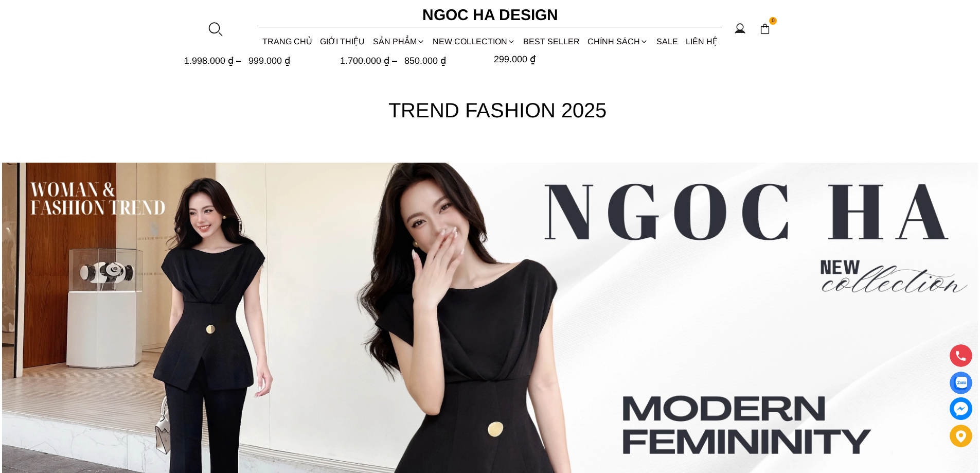  Describe the element at coordinates (961, 409) in the screenshot. I see `img: messenger` at that location.